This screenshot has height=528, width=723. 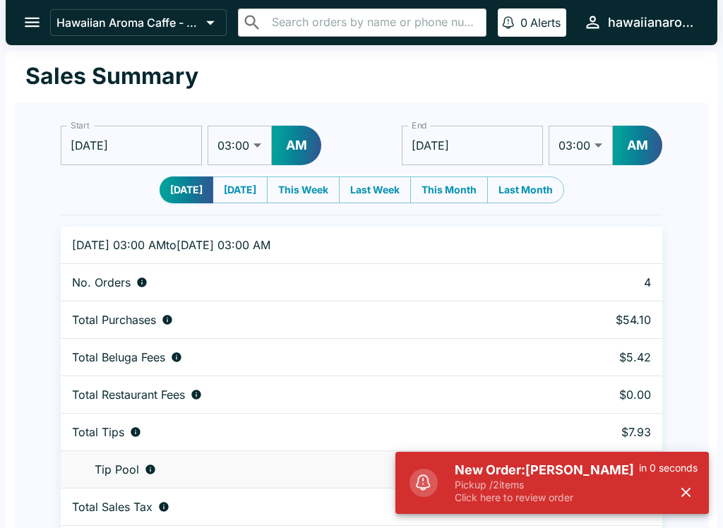 I want to click on p: 0, so click(x=524, y=23).